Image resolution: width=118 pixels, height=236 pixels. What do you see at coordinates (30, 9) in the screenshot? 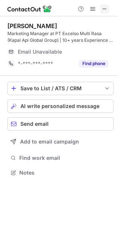
I see `img: ContactOut v5.3.10` at bounding box center [30, 9].